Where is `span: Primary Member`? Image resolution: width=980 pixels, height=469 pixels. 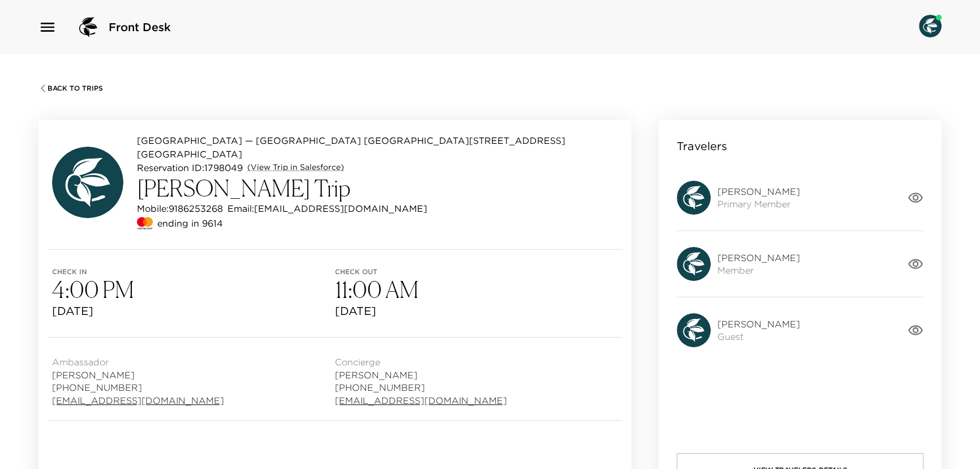 span: Primary Member is located at coordinates (759, 204).